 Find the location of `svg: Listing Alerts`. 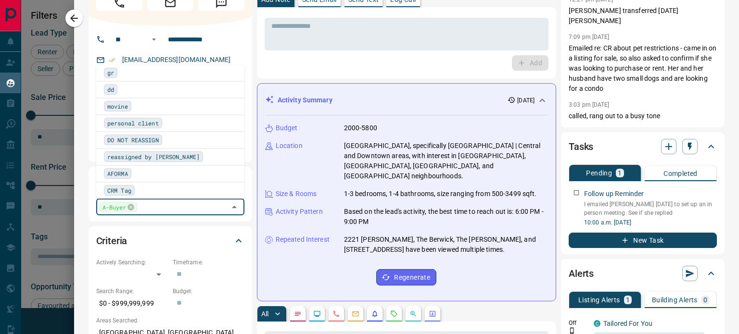

svg: Listing Alerts is located at coordinates (375, 314).